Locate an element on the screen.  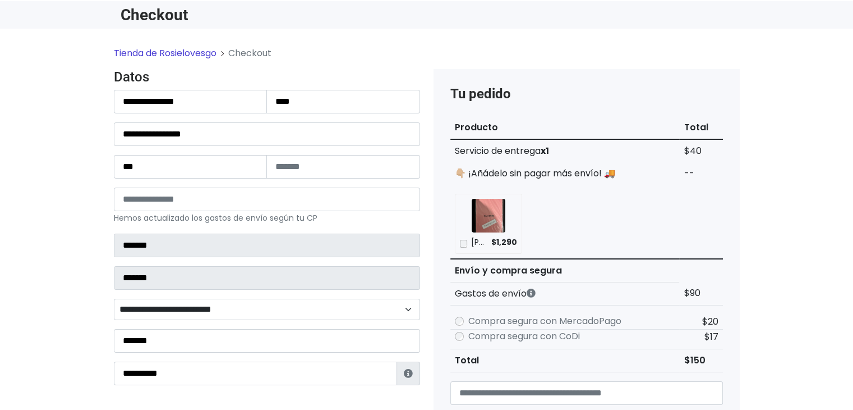
td: $150 is located at coordinates (701, 360).